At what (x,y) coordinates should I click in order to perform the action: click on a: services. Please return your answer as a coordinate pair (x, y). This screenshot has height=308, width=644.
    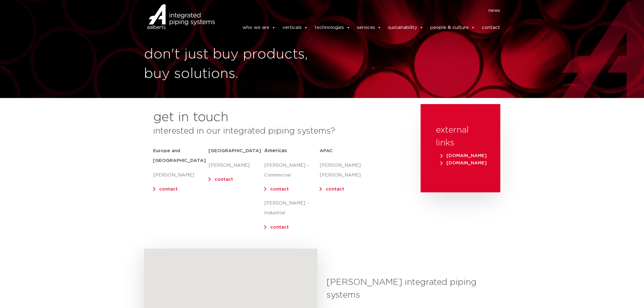
    Looking at the image, I should click on (369, 27).